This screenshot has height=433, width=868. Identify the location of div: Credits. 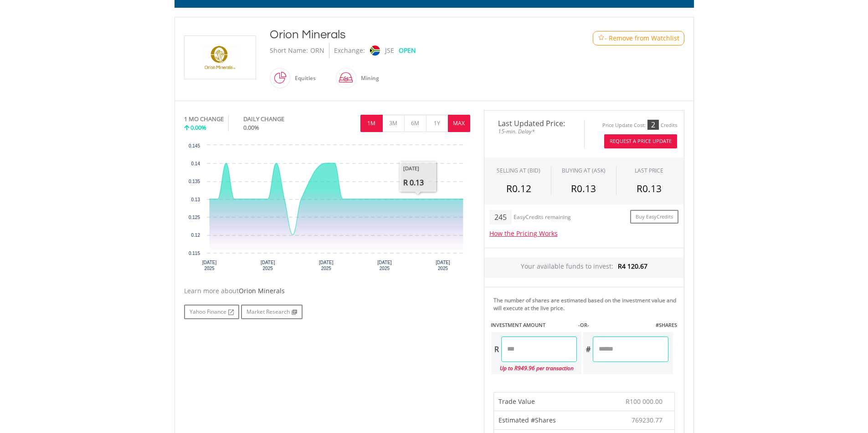
(669, 125).